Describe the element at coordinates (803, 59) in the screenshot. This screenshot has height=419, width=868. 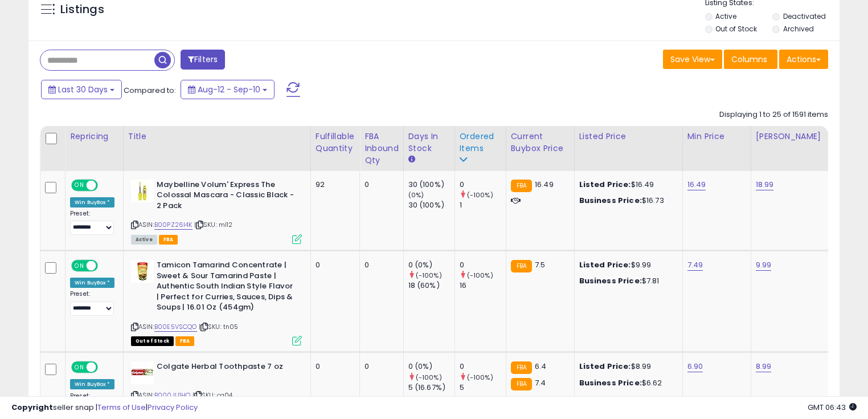
I see `button: Actions` at that location.